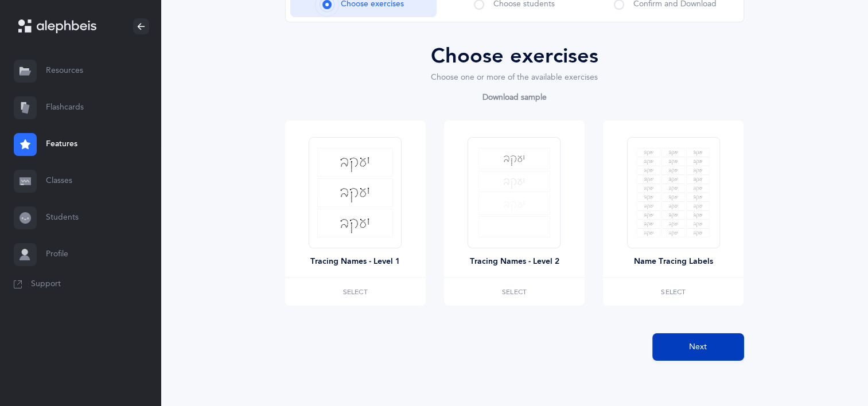 The width and height of the screenshot is (868, 406). Describe the element at coordinates (46, 285) in the screenshot. I see `span: Support` at that location.